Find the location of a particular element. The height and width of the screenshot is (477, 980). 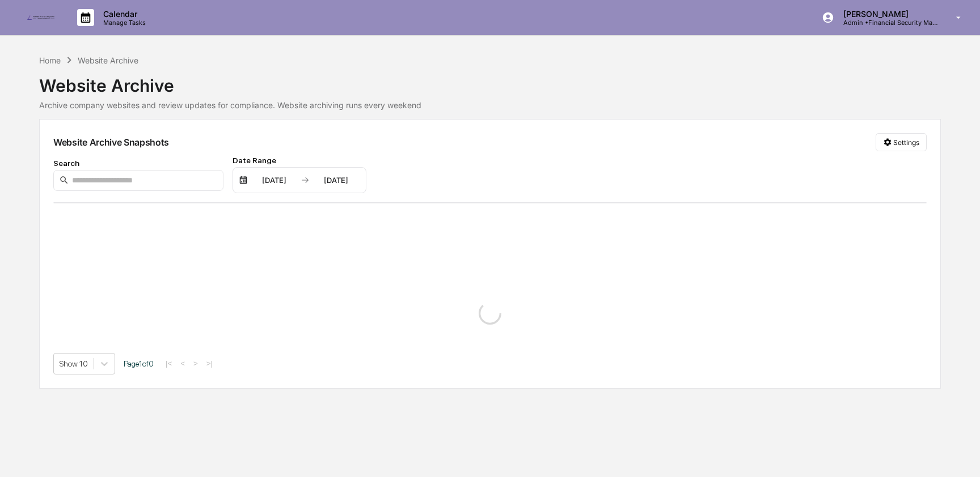

img: calendar is located at coordinates (244, 180).